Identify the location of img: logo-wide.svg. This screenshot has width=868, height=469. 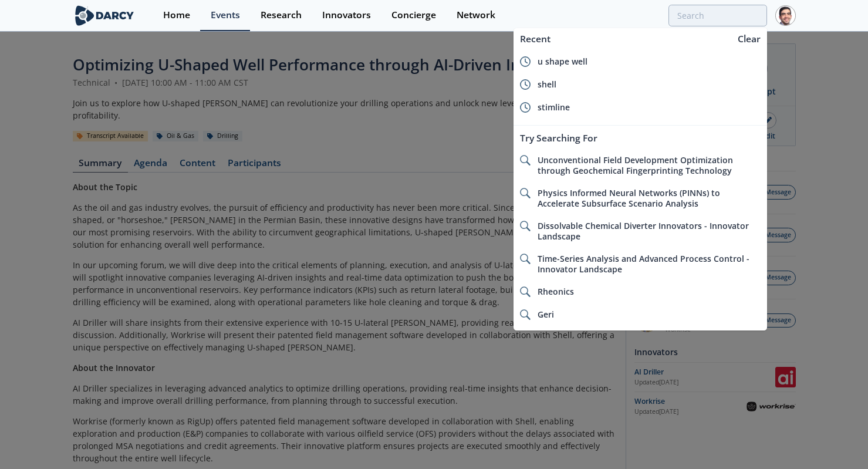
(104, 15).